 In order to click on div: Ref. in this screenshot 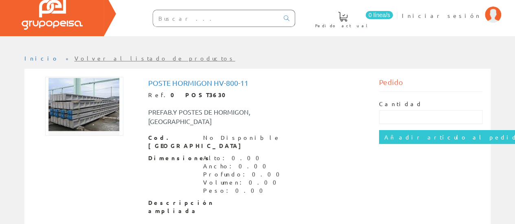, I will do `click(258, 95)`.